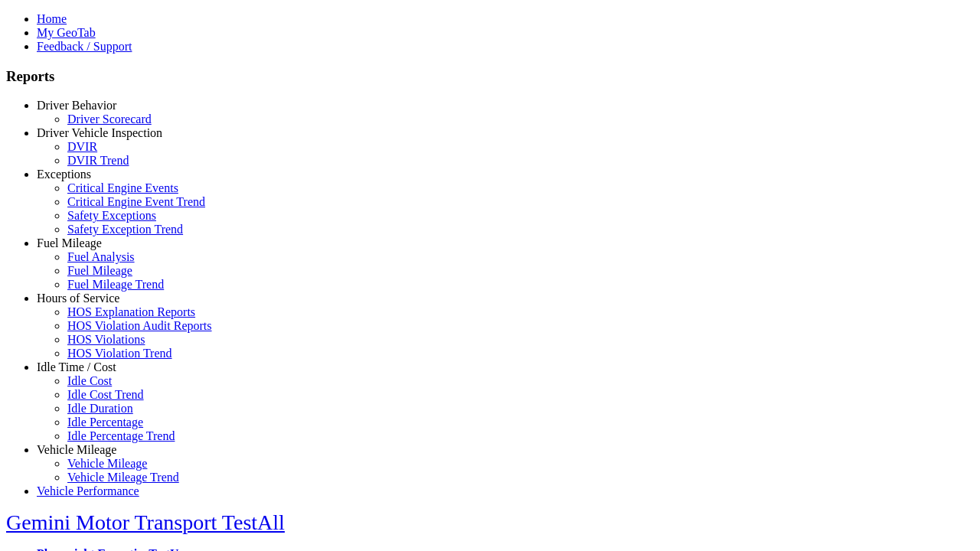  I want to click on a: Critical Engine Events, so click(123, 188).